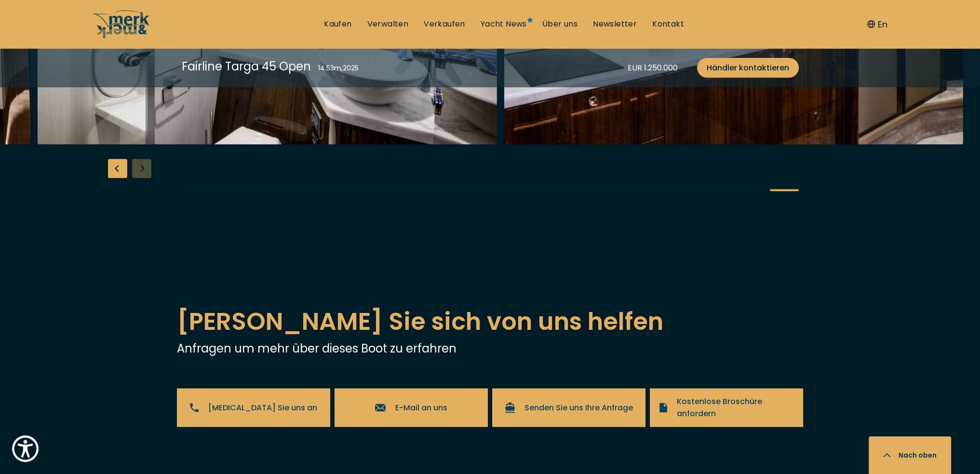 The width and height of the screenshot is (980, 474). I want to click on p: Anfragen um mehr über dieses Boot zu erfahren, so click(490, 348).